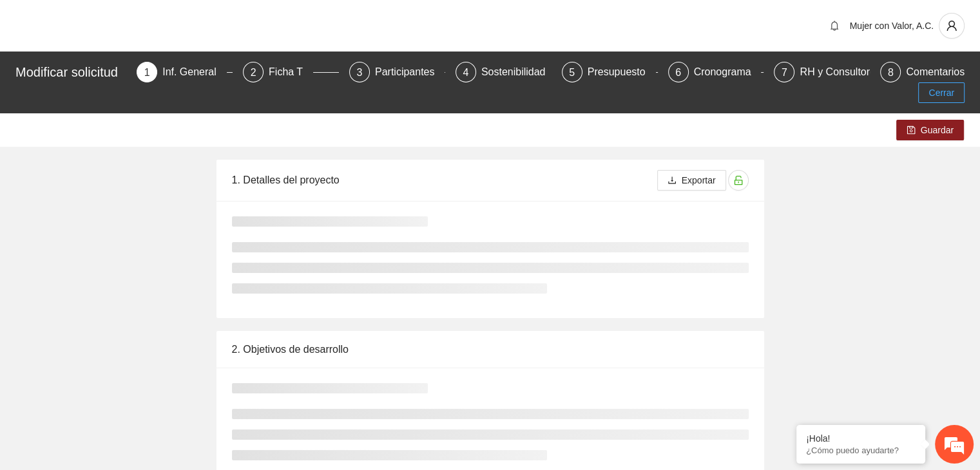 This screenshot has width=980, height=470. What do you see at coordinates (622, 72) in the screenshot?
I see `div: Presupuesto` at bounding box center [622, 72].